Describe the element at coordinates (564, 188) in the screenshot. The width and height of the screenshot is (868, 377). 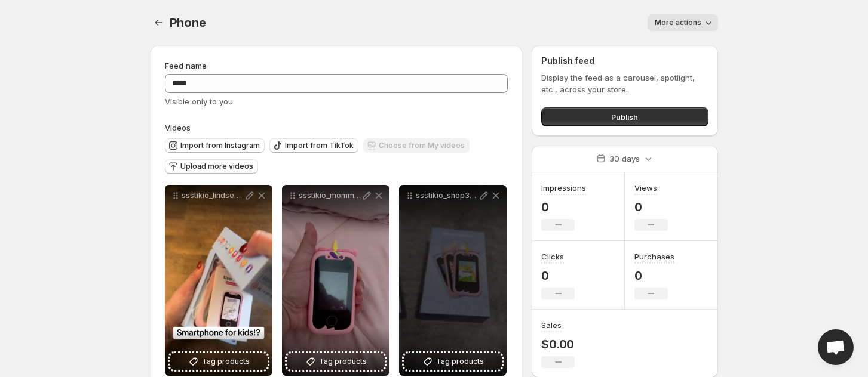
I see `h3: Impressions` at that location.